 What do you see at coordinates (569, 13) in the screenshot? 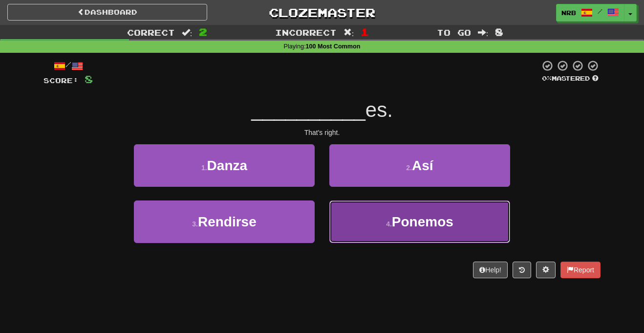
I see `span: nrb` at bounding box center [569, 13].